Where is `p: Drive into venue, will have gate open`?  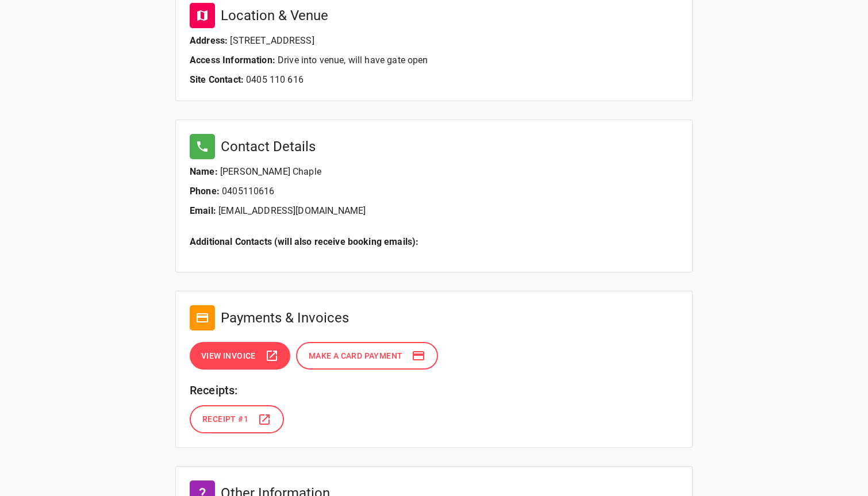
p: Drive into venue, will have gate open is located at coordinates (434, 61).